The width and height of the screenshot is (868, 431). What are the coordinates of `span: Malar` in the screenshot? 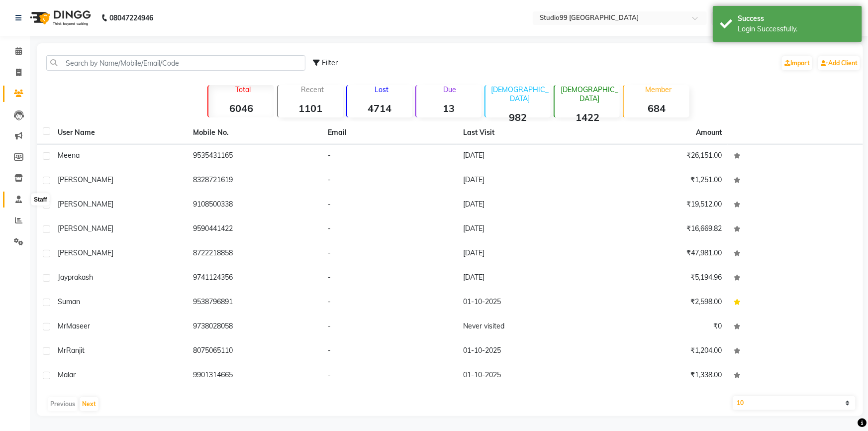 It's located at (67, 375).